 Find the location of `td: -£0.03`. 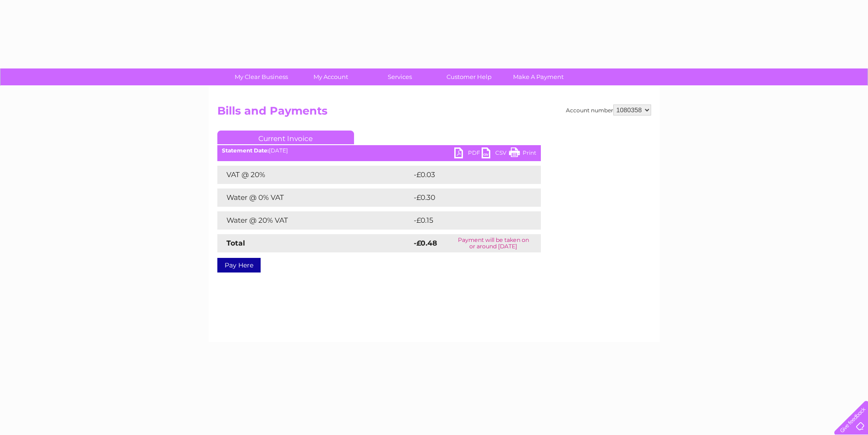

td: -£0.03 is located at coordinates (467, 175).